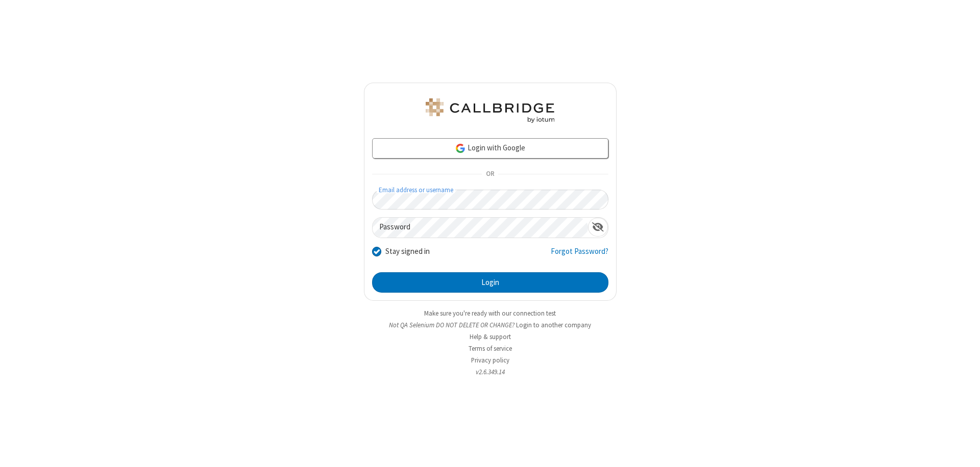 This screenshot has height=467, width=980. What do you see at coordinates (490, 111) in the screenshot?
I see `img: QA Selenium DO NOT DELETE OR CHANGE` at bounding box center [490, 111].